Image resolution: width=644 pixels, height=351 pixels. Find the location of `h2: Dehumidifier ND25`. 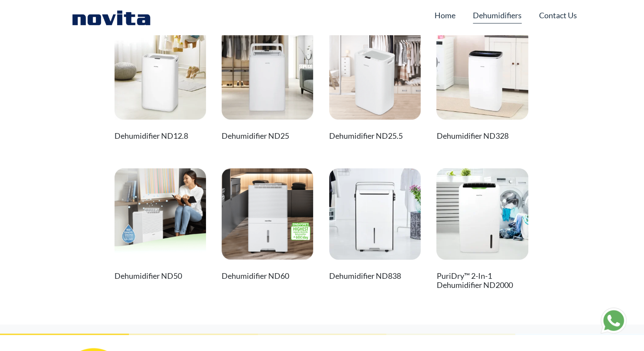

h2: Dehumidifier ND25 is located at coordinates (268, 136).